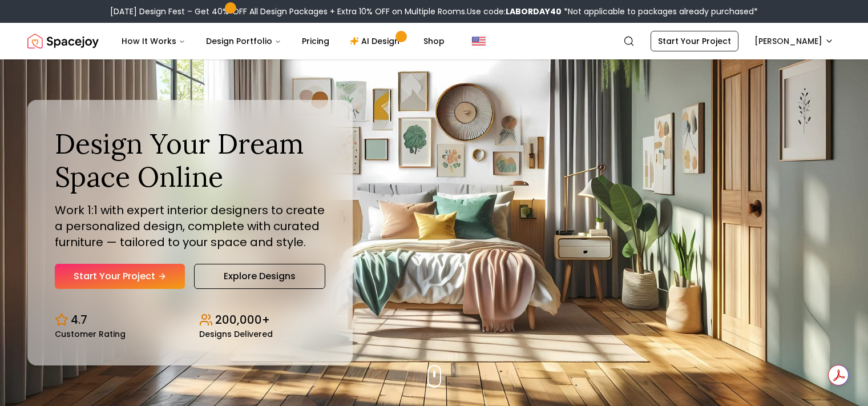 Image resolution: width=868 pixels, height=406 pixels. Describe the element at coordinates (660, 11) in the screenshot. I see `span: *Not applicable to packages already purchased*` at that location.